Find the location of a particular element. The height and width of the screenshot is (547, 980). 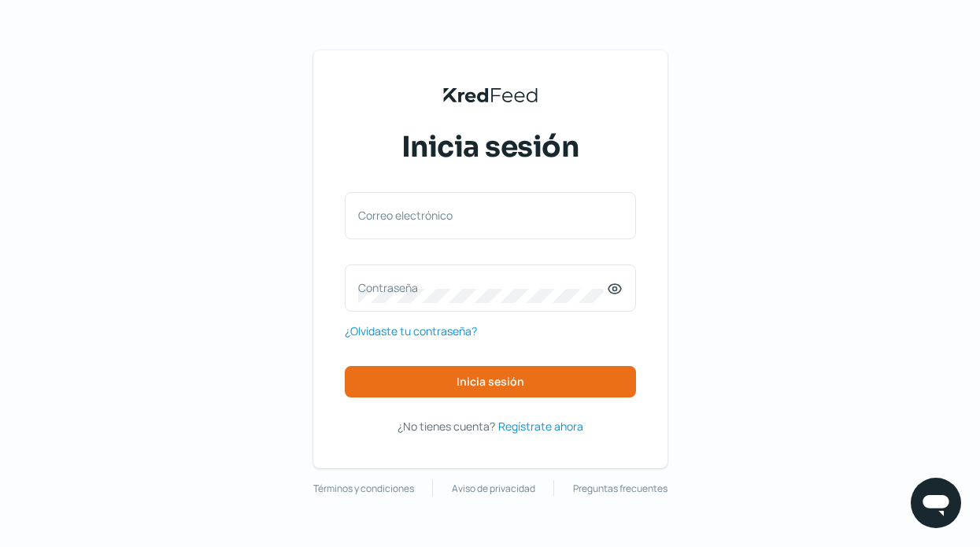

a: Términos y condiciones is located at coordinates (363, 489).